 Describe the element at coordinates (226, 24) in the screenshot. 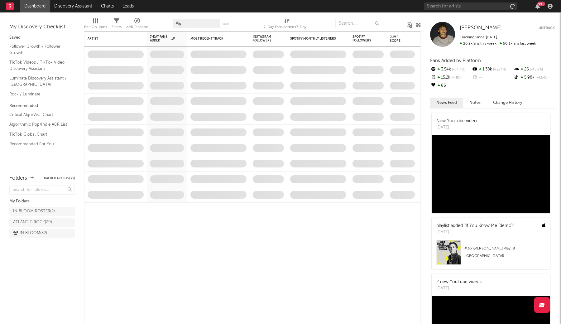

I see `button: Save` at that location.